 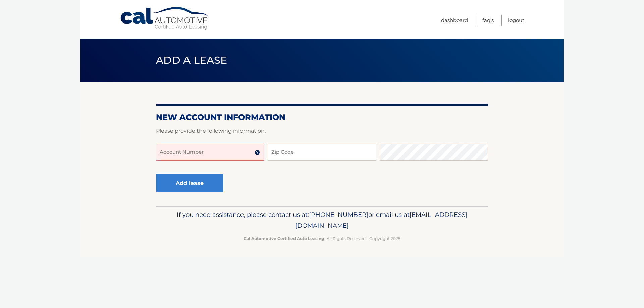 What do you see at coordinates (516, 20) in the screenshot?
I see `a: Logout` at bounding box center [516, 20].